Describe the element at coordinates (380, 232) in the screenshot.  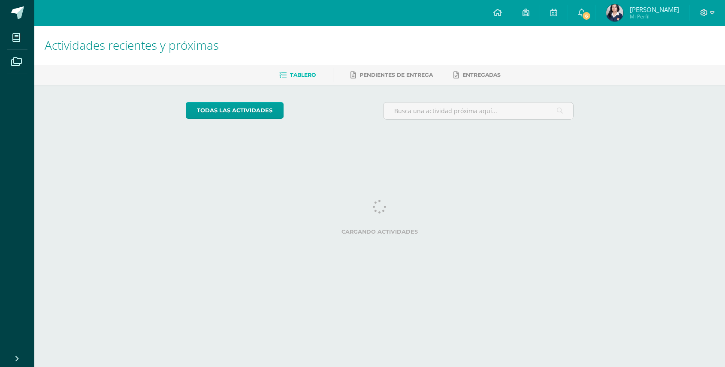
I see `label: Cargando actividades` at that location.